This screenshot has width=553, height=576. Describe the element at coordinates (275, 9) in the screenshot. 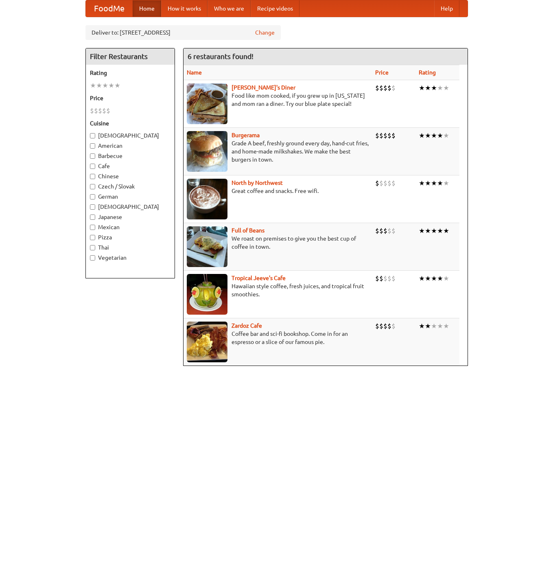

I see `a: Recipe videos` at that location.